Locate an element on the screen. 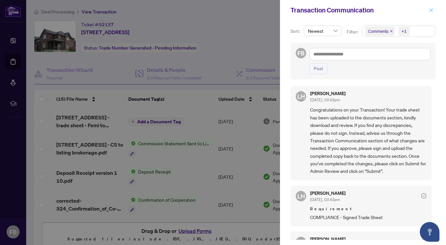 The height and width of the screenshot is (245, 446). p: Filter: is located at coordinates (353, 32).